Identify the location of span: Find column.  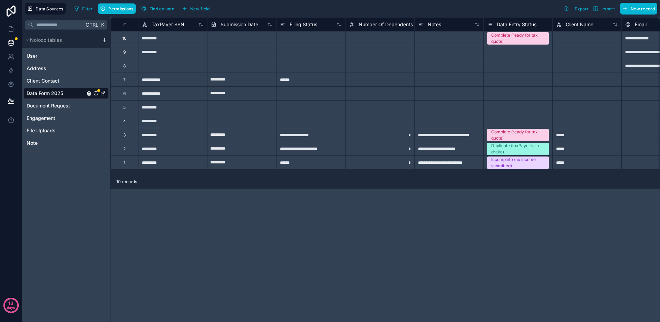
(162, 9).